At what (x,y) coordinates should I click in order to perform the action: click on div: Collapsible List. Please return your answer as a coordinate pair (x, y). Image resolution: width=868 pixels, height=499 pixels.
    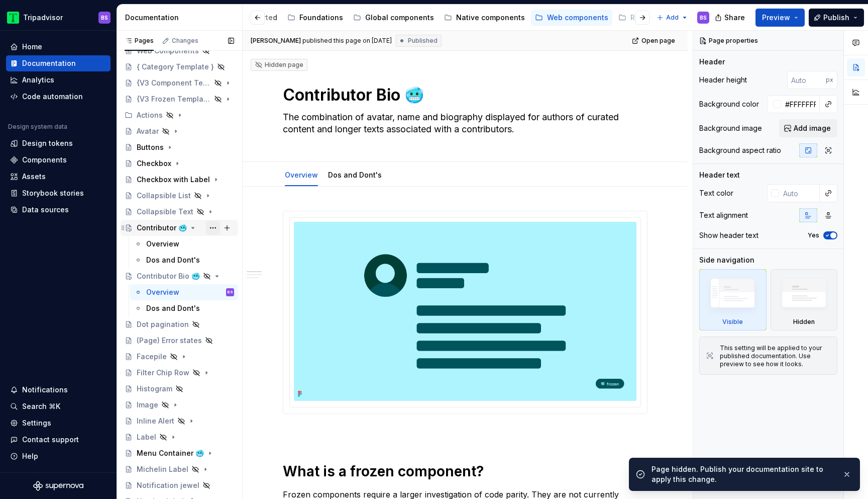
    Looking at the image, I should click on (164, 196).